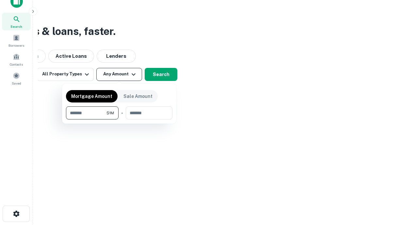 The width and height of the screenshot is (418, 235). What do you see at coordinates (138, 96) in the screenshot?
I see `p: Sale Amount` at bounding box center [138, 96].